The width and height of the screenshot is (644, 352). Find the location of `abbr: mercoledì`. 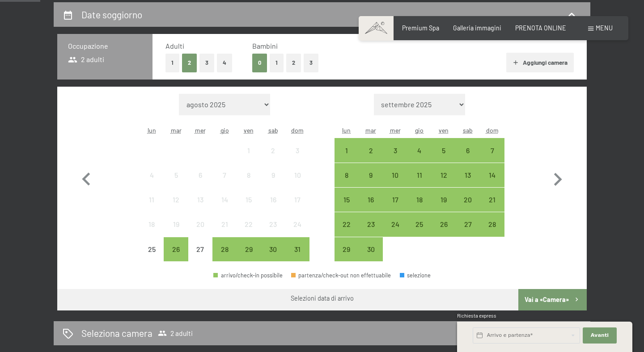

abbr: mercoledì is located at coordinates (200, 130).